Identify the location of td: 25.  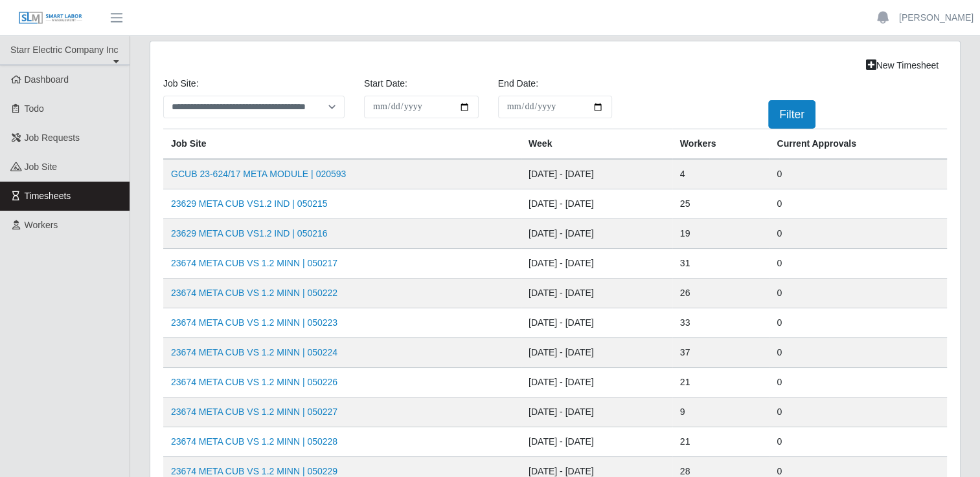
(720, 205).